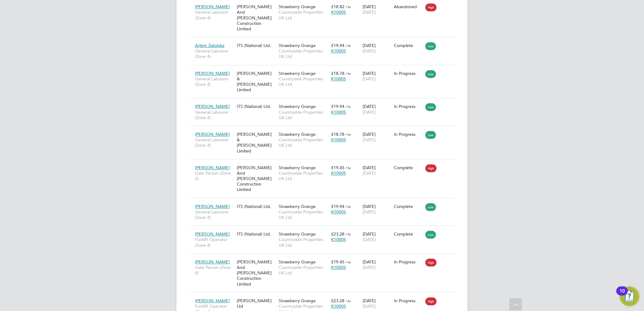 The image size is (644, 311). Describe the element at coordinates (214, 176) in the screenshot. I see `span: Gate Person (Zone 4)` at that location.